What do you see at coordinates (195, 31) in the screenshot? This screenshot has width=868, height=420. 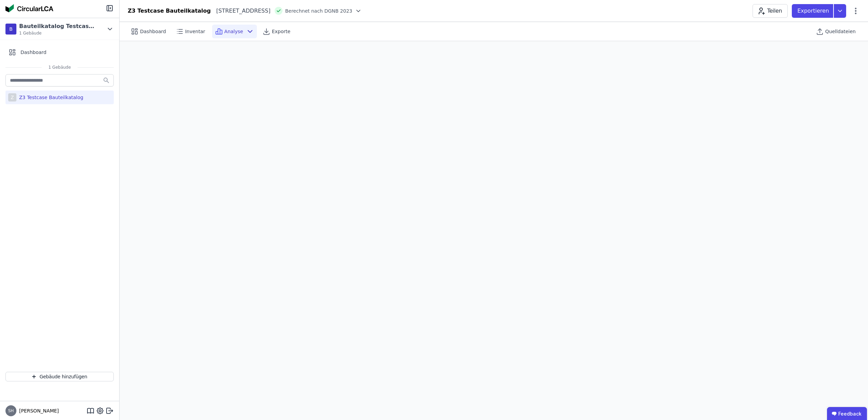 I see `span: Inventar` at bounding box center [195, 31].